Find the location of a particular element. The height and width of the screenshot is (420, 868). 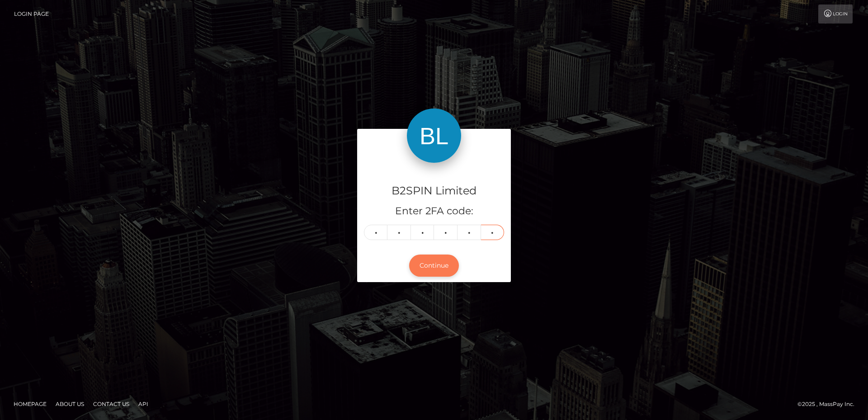

a: API is located at coordinates (143, 404).